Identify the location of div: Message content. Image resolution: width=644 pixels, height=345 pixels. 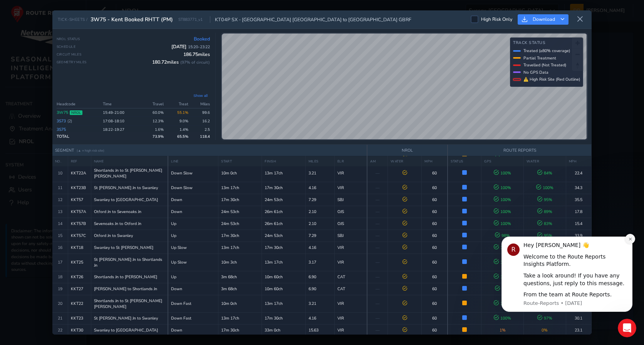
(85, 43).